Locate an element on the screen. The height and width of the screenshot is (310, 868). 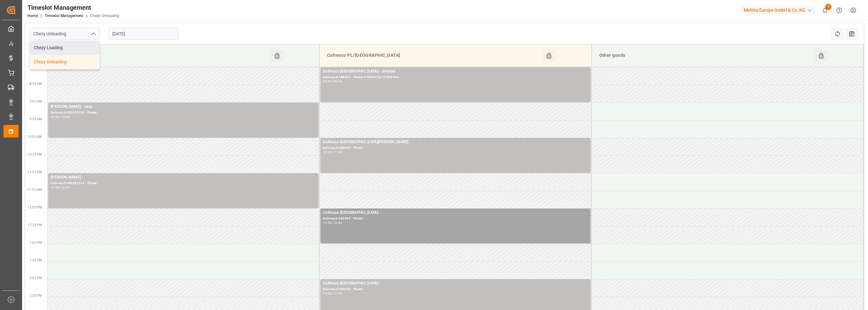
div: Delivery#:489049 - Plate#: is located at coordinates (455, 148).